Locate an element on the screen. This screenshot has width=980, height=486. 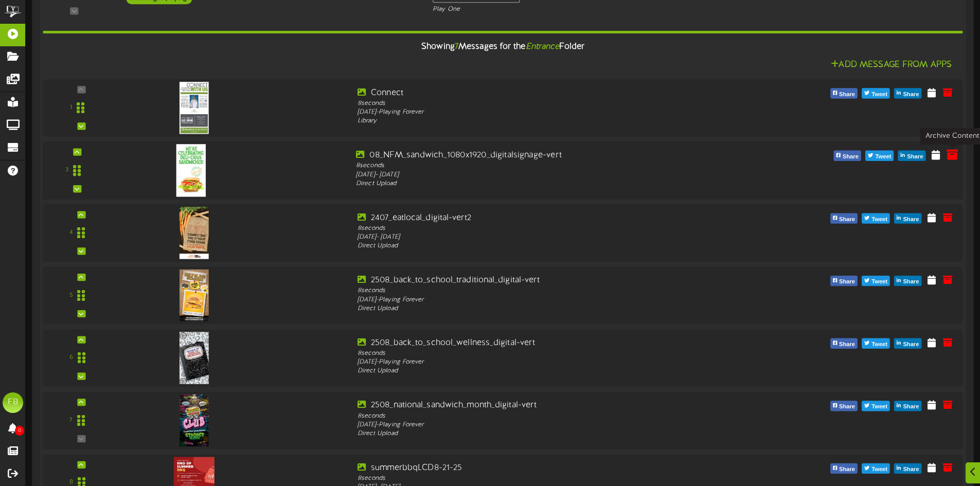
div: FB is located at coordinates (13, 403).